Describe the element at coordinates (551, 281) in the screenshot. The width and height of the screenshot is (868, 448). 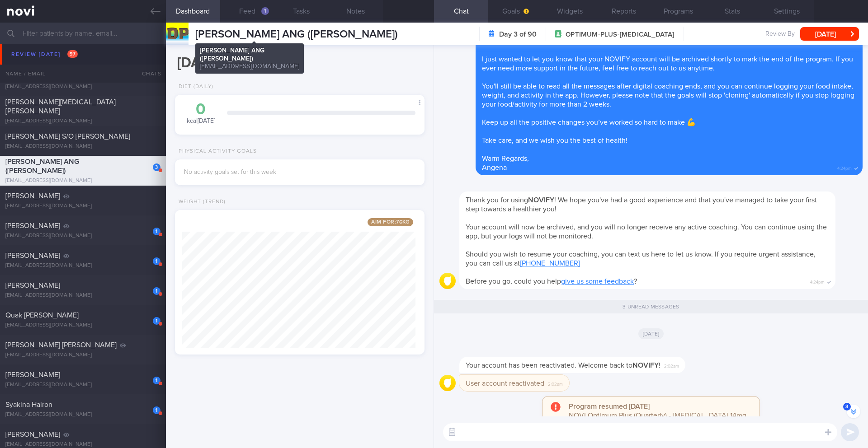
I see `span: Before you go, could you help ?` at that location.